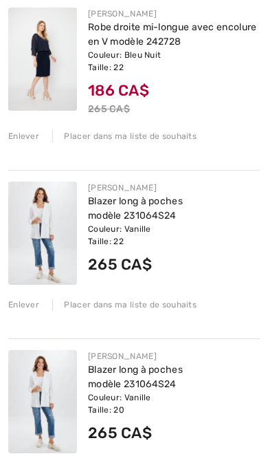  What do you see at coordinates (173, 34) in the screenshot?
I see `a: Robe droite mi-longue avec encolure en V modèle 242728` at bounding box center [173, 34].